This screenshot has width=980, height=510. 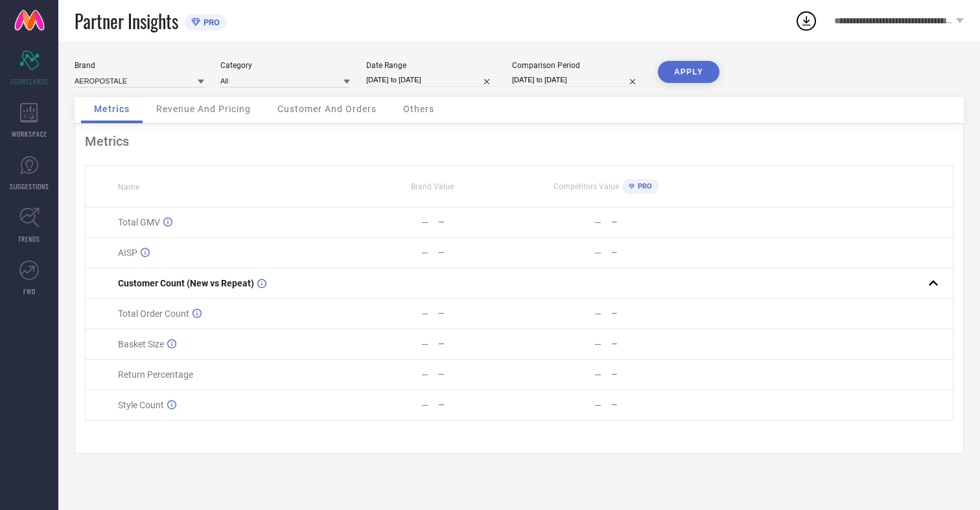 What do you see at coordinates (285, 66) in the screenshot?
I see `div: Category` at bounding box center [285, 66].